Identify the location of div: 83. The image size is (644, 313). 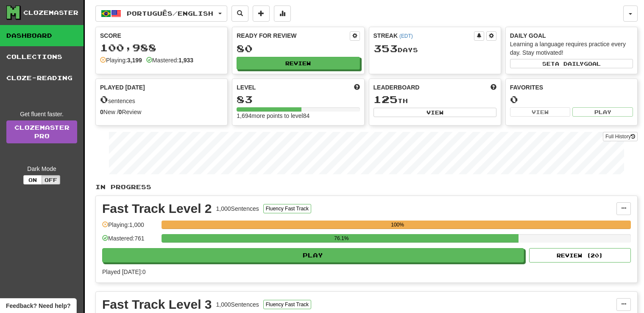
(298, 99).